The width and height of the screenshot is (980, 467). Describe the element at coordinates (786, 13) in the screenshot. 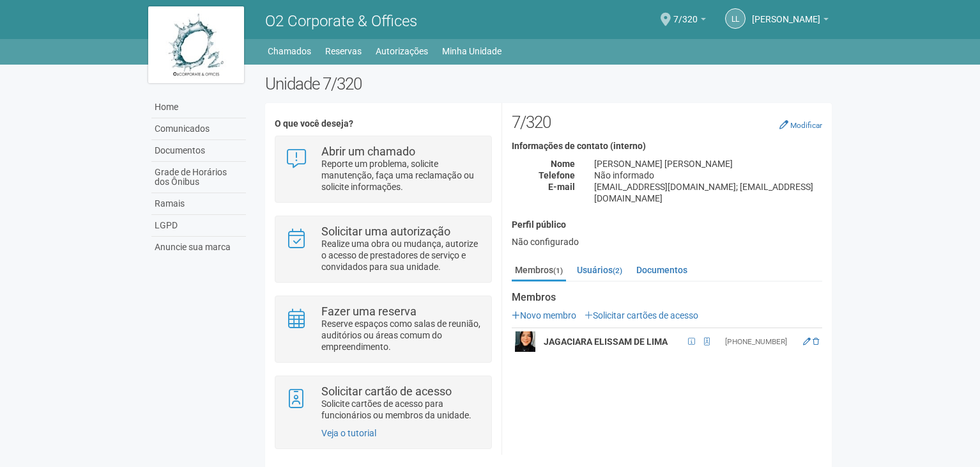

I see `span: lucas leal finger` at that location.